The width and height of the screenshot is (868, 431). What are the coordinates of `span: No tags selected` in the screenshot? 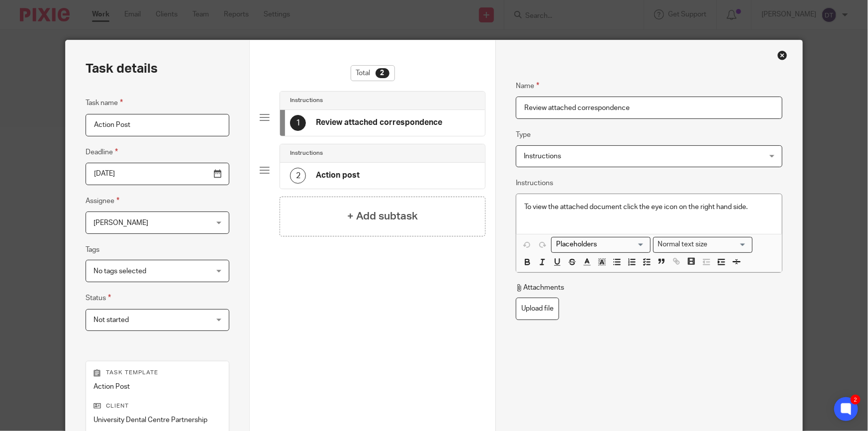 It's located at (120, 271).